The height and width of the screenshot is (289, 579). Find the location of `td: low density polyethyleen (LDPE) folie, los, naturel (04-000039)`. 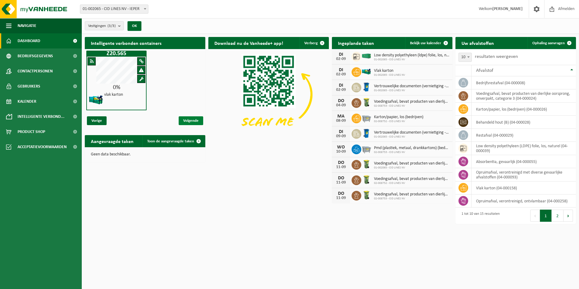

td: low density polyethyleen (LDPE) folie, los, naturel (04-000039) is located at coordinates (523, 148).